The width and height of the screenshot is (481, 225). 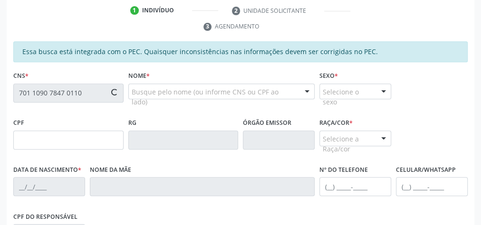 What do you see at coordinates (328, 76) in the screenshot?
I see `label: Sexo` at bounding box center [328, 76].